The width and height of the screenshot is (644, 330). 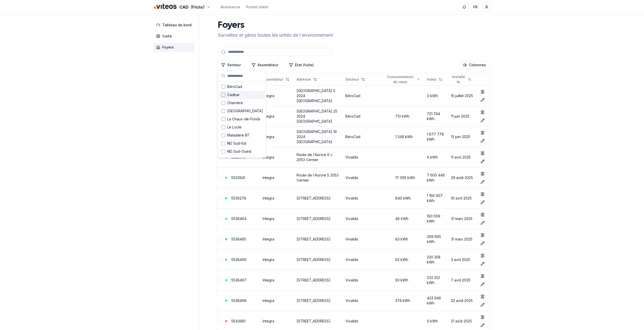 What do you see at coordinates (235, 103) in the screenshot?
I see `span: Charrière` at bounding box center [235, 103].